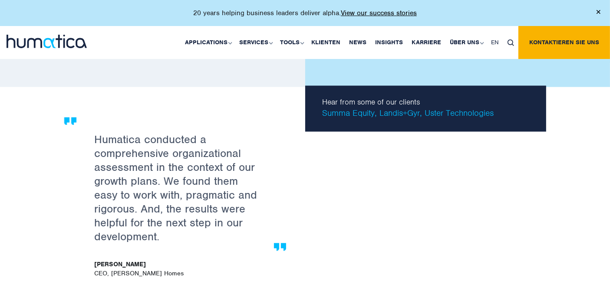 The height and width of the screenshot is (304, 610). What do you see at coordinates (378, 13) in the screenshot?
I see `a: View our success stories` at bounding box center [378, 13].